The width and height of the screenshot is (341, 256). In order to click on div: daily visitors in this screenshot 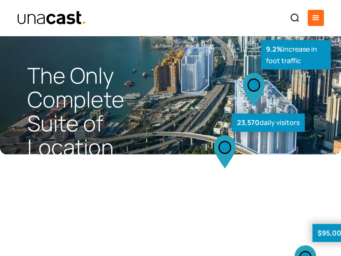, I will do `click(268, 122)`.